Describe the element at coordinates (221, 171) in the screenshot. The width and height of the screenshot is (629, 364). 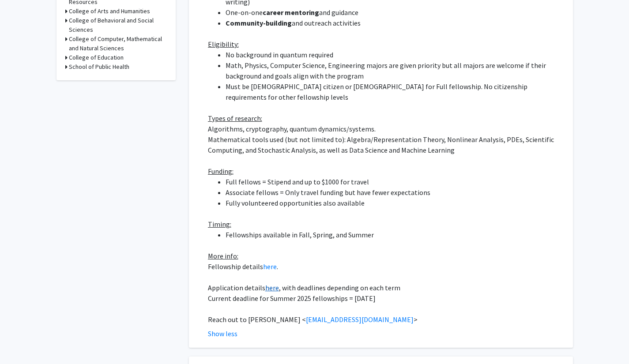
I see `u: Funding:` at that location.